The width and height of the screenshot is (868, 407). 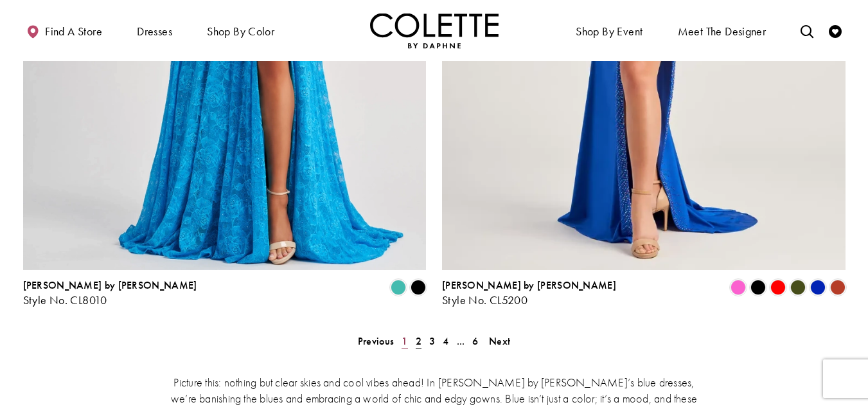 I want to click on span: Style No. CL8010, so click(x=65, y=300).